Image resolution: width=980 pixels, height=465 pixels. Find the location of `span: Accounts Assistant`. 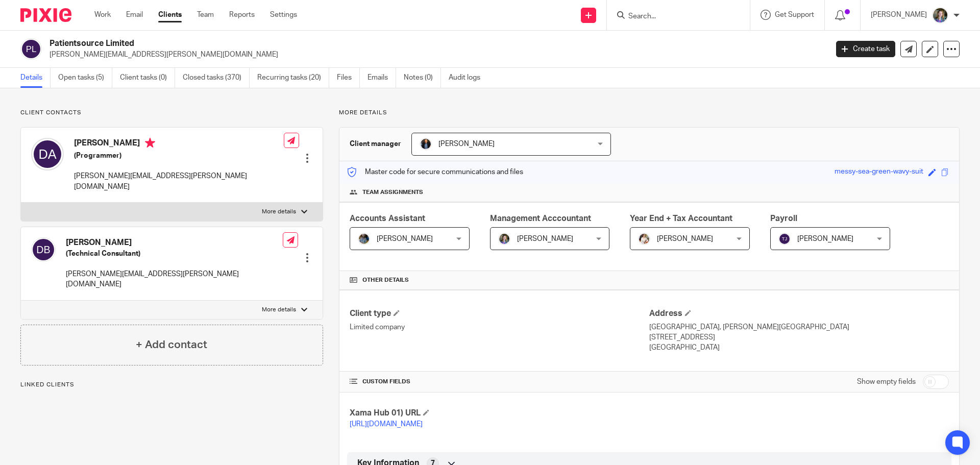

span: Accounts Assistant is located at coordinates (387, 219).